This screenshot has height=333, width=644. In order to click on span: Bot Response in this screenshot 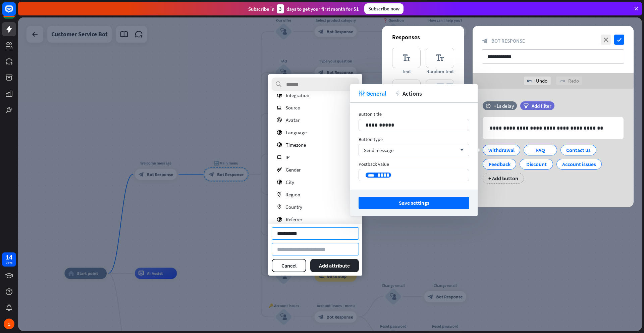, I will do `click(508, 41)`.